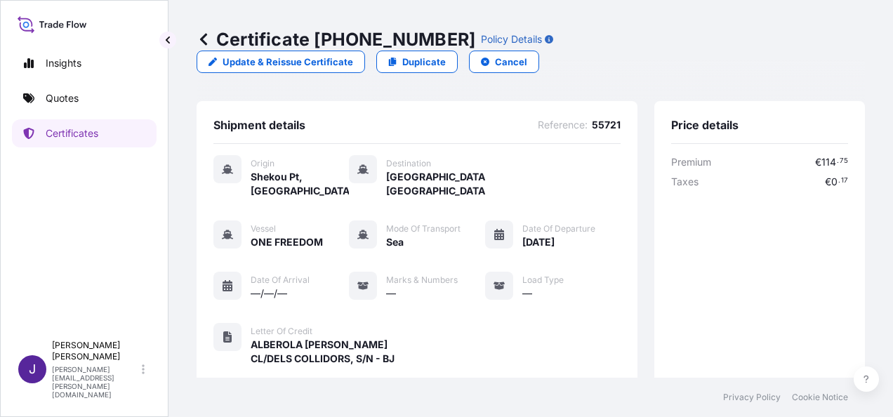 The image size is (893, 417). What do you see at coordinates (62, 98) in the screenshot?
I see `p: Quotes` at bounding box center [62, 98].